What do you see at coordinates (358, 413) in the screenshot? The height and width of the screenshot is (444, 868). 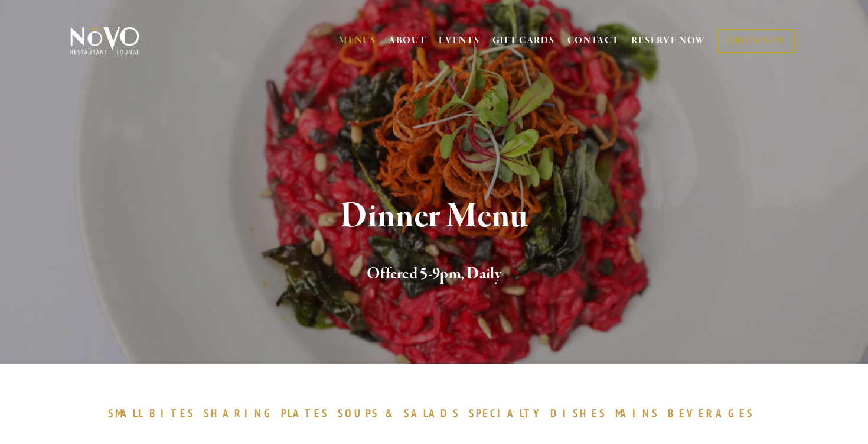 I see `span: SOUPS` at bounding box center [358, 413].